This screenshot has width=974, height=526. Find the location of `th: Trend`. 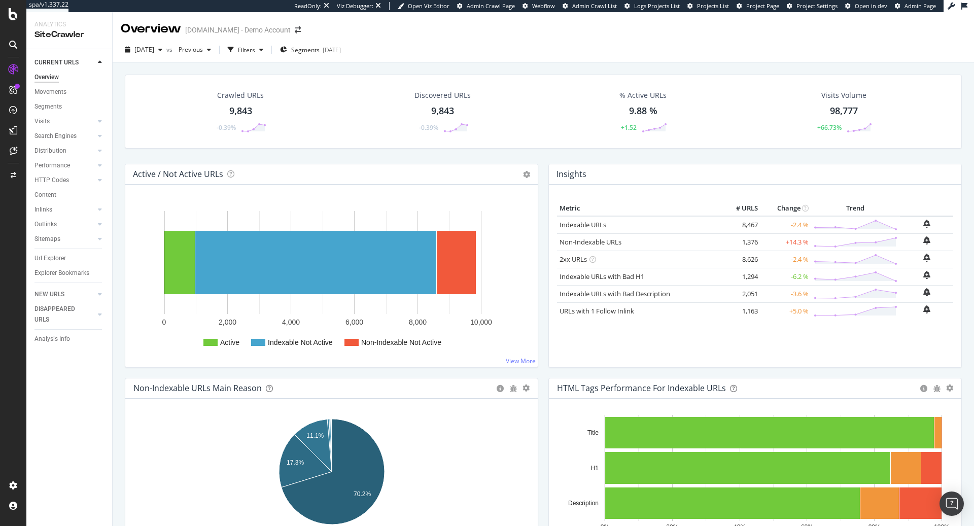

th: Trend is located at coordinates (855, 209).